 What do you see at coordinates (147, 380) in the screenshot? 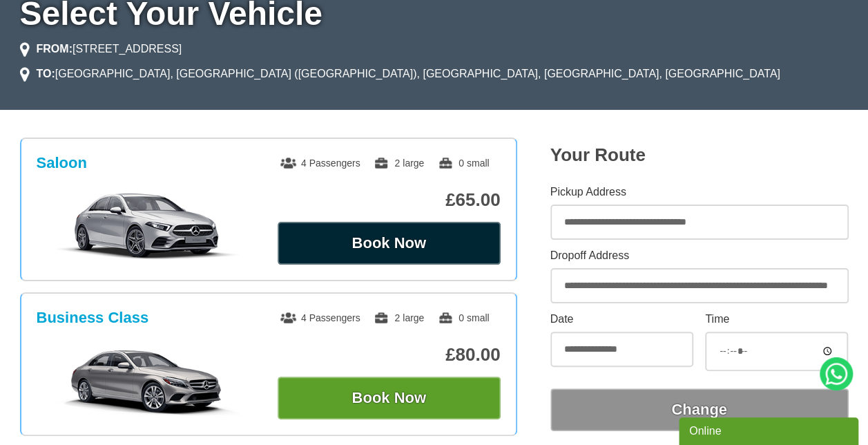
I see `img: Business Class` at bounding box center [147, 380].